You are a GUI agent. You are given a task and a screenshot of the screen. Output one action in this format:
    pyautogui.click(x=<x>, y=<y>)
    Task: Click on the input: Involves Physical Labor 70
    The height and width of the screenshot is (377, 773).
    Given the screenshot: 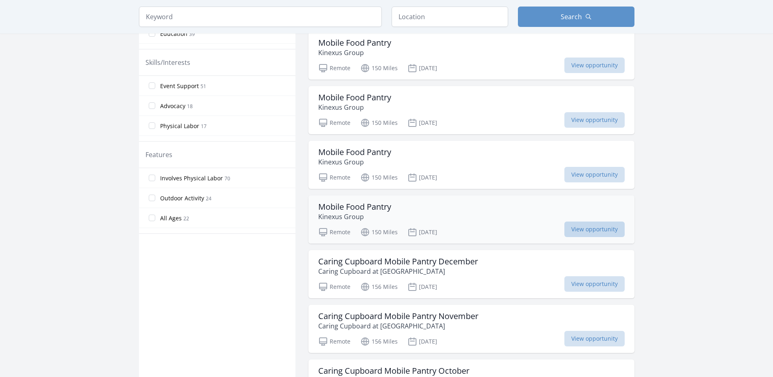 What is the action you would take?
    pyautogui.click(x=152, y=178)
    